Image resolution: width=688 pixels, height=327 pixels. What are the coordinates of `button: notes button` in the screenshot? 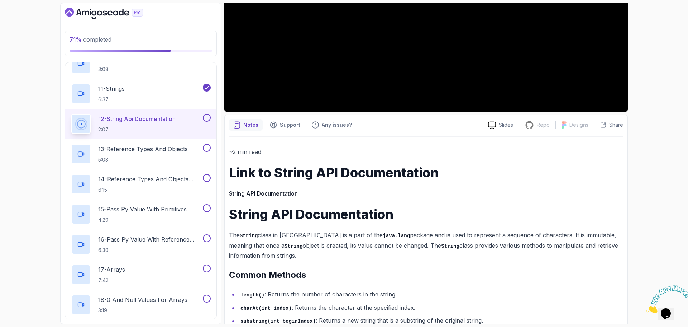 It's located at (246, 125).